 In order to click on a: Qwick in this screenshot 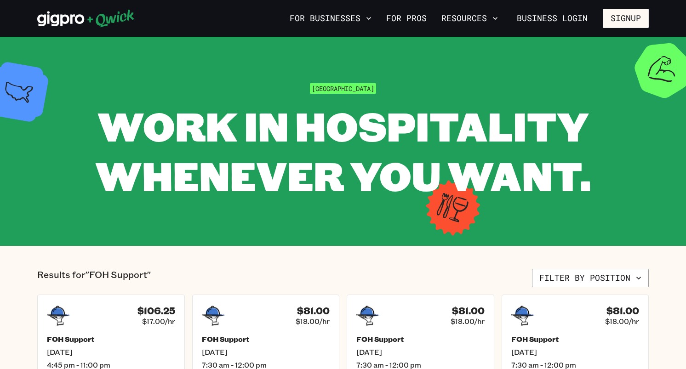, I will do `click(86, 18)`.